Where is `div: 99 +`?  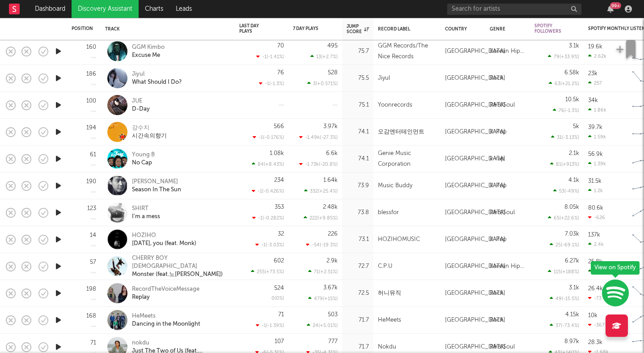
div: 99 + is located at coordinates (615, 5).